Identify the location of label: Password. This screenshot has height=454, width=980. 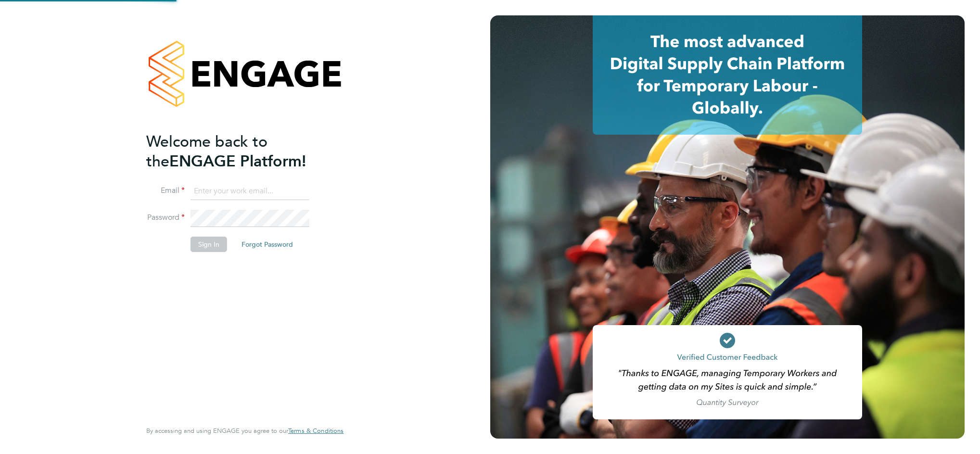
(166, 217).